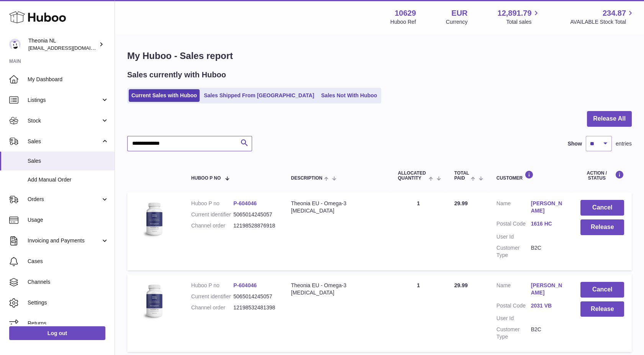  Describe the element at coordinates (514, 13) in the screenshot. I see `span: 12,891.79` at that location.